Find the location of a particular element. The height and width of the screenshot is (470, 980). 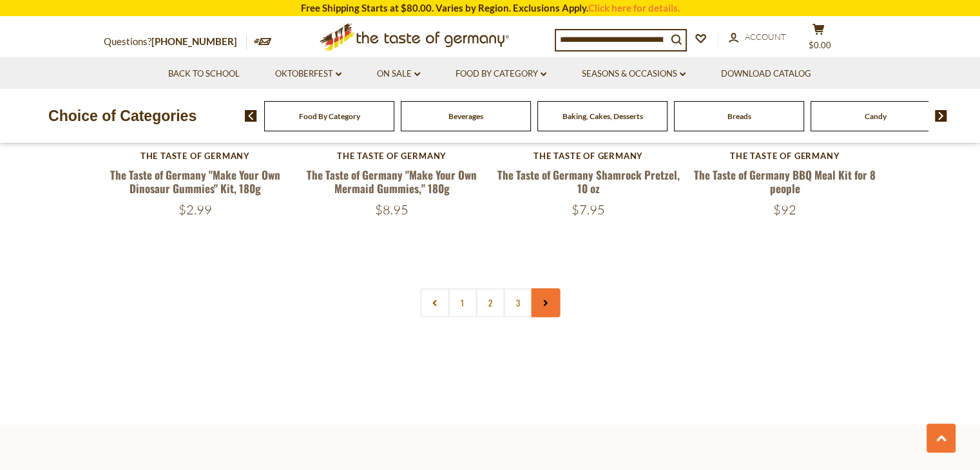

span: $8.95 is located at coordinates (392, 209).